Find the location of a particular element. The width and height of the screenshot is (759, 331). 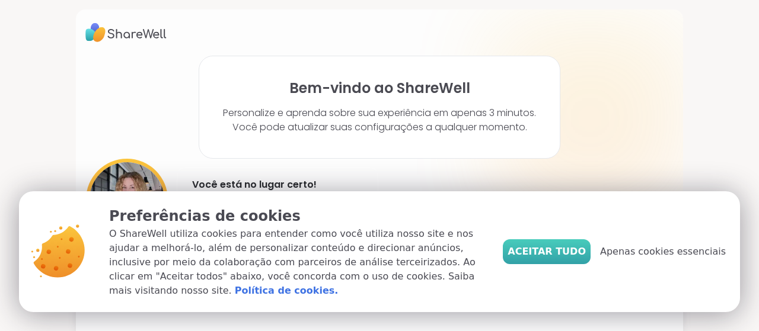

font: Bem-vindo ao ShareWell is located at coordinates (379, 88).